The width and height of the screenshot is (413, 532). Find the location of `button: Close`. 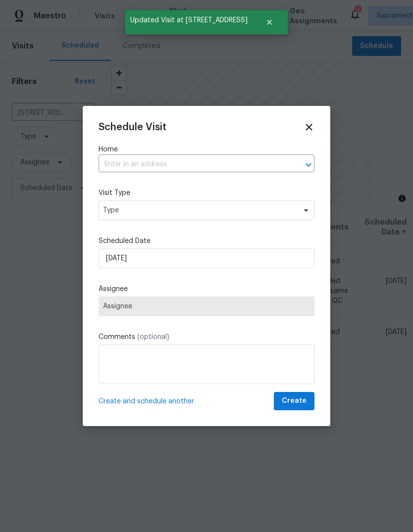

button: Close is located at coordinates (269, 22).